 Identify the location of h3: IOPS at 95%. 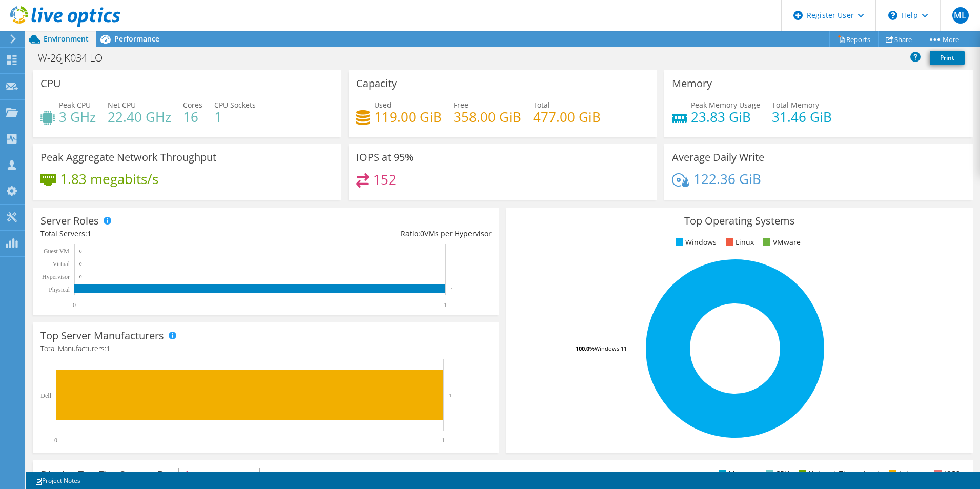
(385, 157).